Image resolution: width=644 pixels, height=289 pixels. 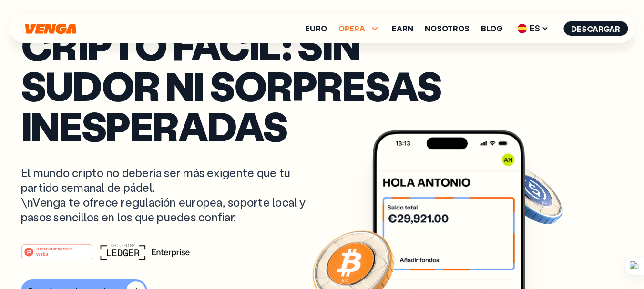 I want to click on img: flag-es, so click(x=522, y=29).